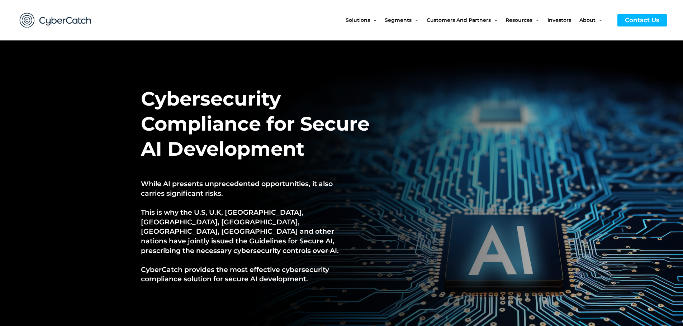  Describe the element at coordinates (56, 20) in the screenshot. I see `img: CyberCatch` at that location.